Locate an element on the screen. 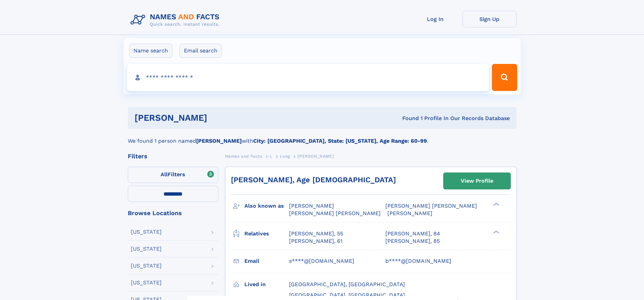 Image resolution: width=644 pixels, height=300 pixels. a: Names and Facts is located at coordinates (244, 156).